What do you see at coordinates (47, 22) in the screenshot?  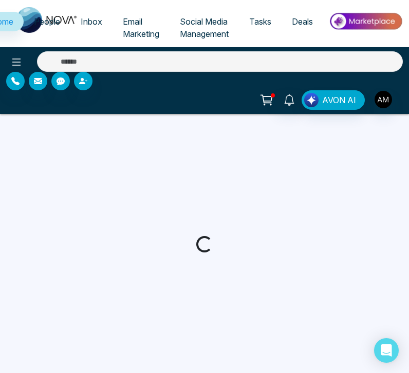 I see `span: People` at bounding box center [47, 22].